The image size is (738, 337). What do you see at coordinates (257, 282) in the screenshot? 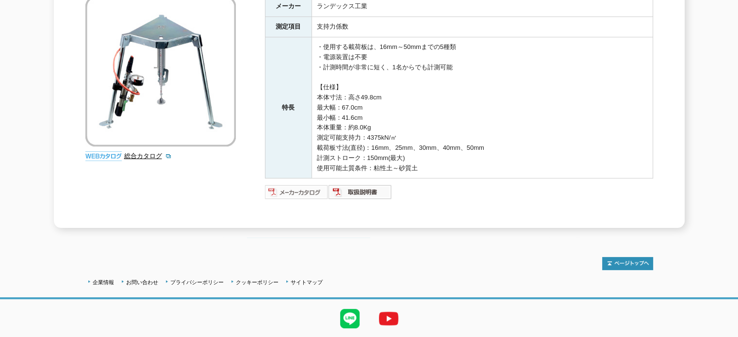
I see `a: クッキーポリシー` at bounding box center [257, 282].